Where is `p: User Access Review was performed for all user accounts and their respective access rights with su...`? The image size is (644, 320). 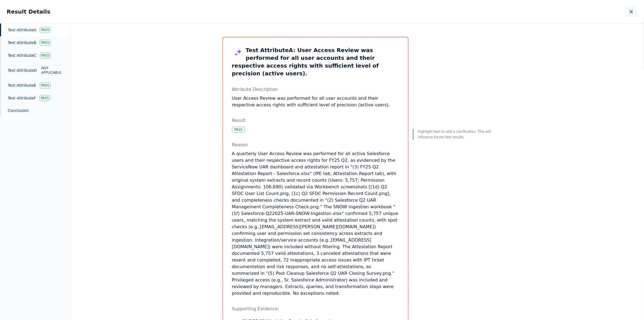
p: User Access Review was performed for all user accounts and their respective access rights with su... is located at coordinates (316, 101).